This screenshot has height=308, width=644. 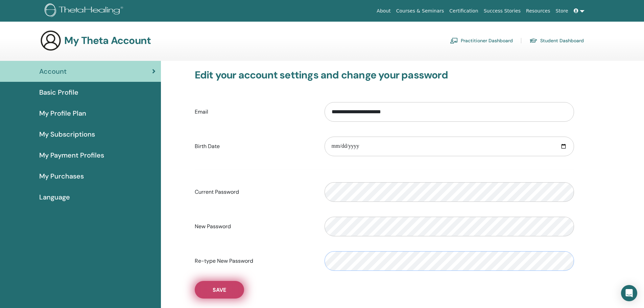 What do you see at coordinates (254, 226) in the screenshot?
I see `label: New Password` at bounding box center [254, 226].